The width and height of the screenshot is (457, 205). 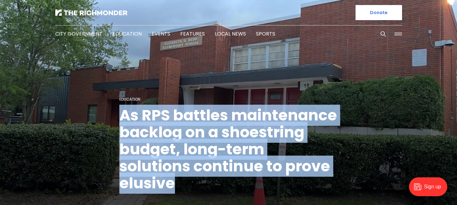 What do you see at coordinates (378, 13) in the screenshot?
I see `a: Donate` at bounding box center [378, 13].